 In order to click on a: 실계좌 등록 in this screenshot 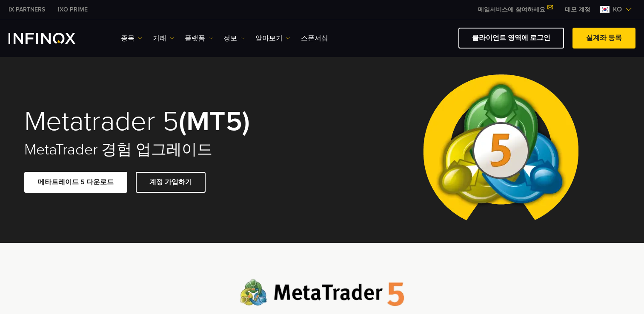, I will do `click(604, 38)`.